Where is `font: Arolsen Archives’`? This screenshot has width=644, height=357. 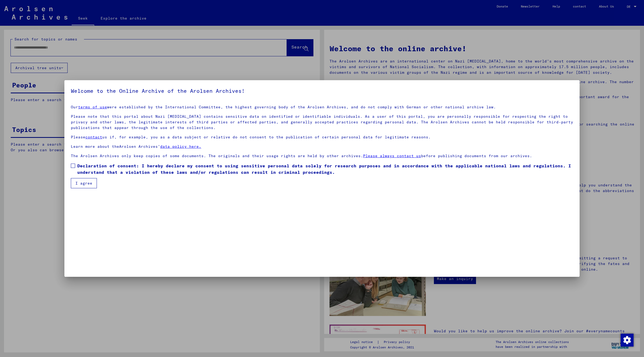 font: Arolsen Archives’ is located at coordinates (140, 146).